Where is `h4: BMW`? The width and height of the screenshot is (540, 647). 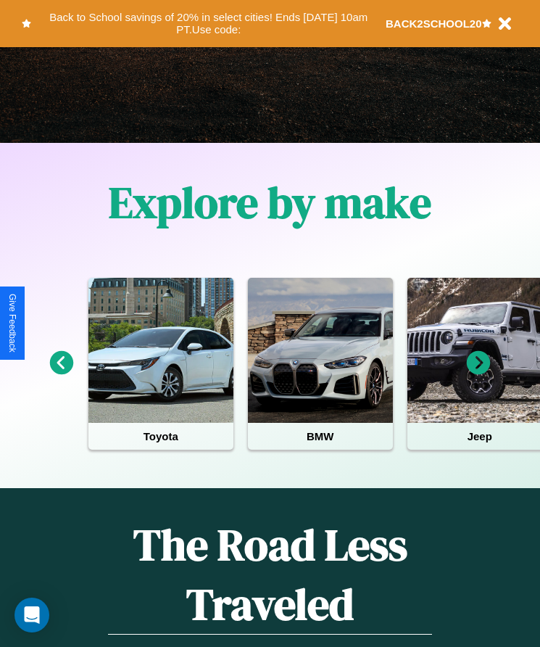 h4: BMW is located at coordinates (321, 436).